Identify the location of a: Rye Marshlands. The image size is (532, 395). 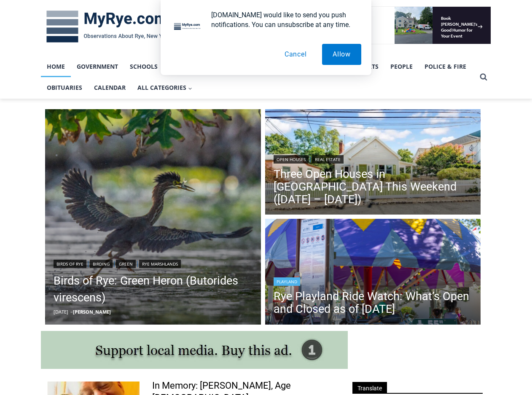
(160, 264).